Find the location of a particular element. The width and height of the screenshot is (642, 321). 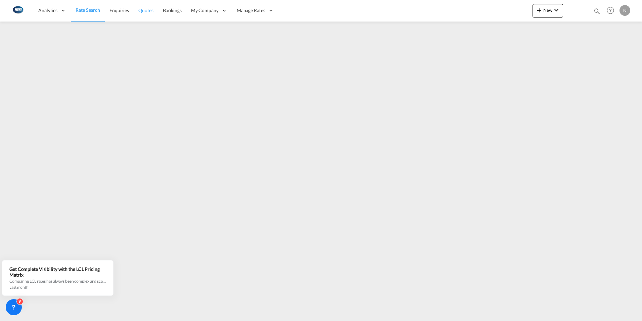

div: icon-magnify is located at coordinates (597, 12).